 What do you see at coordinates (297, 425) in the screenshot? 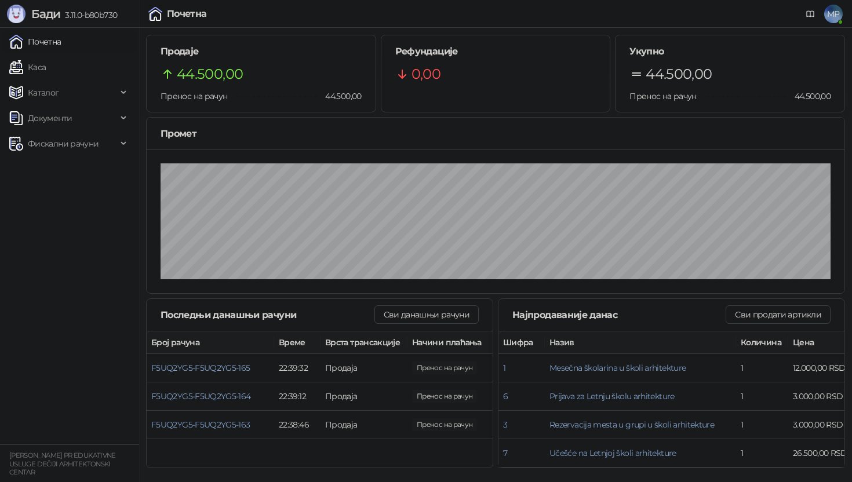
I see `td: 22:38:46` at bounding box center [297, 425].